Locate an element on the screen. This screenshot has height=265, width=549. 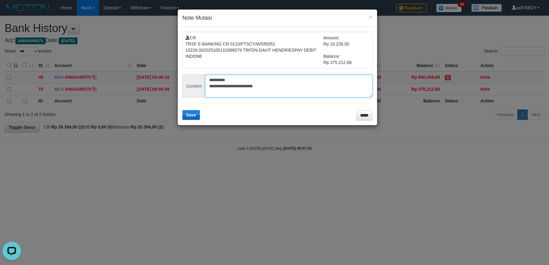
button: Open LiveChat chat widget is located at coordinates (12, 12).